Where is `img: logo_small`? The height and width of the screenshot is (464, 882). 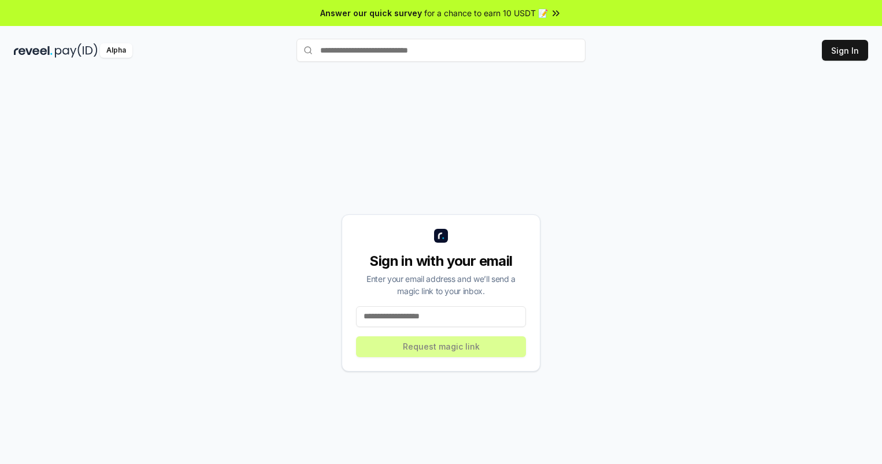
img: logo_small is located at coordinates (441, 236).